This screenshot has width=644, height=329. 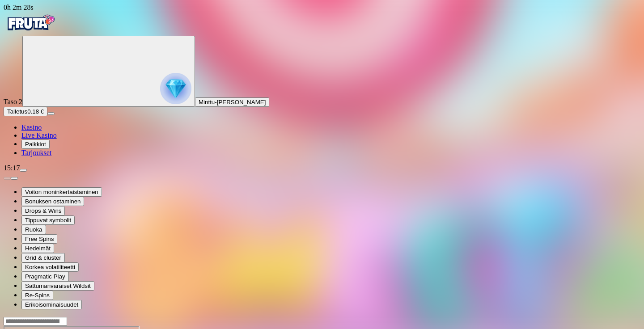 I want to click on span: Tippuvat symbolit, so click(x=48, y=220).